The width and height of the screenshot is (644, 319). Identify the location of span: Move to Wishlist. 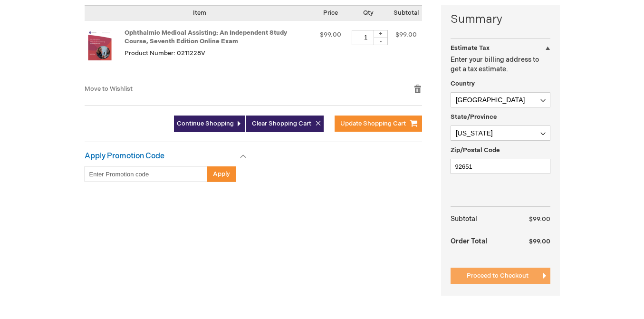
(108, 89).